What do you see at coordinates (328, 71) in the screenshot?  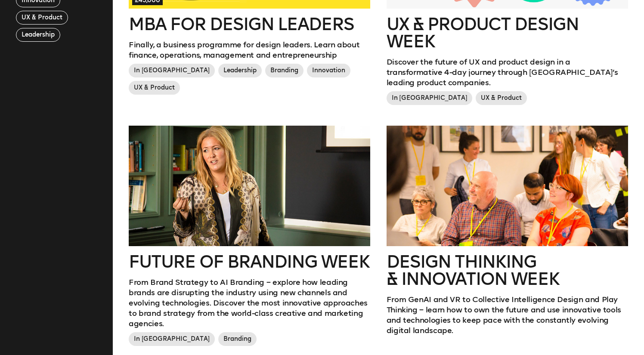 I see `span: Innovation` at bounding box center [328, 71].